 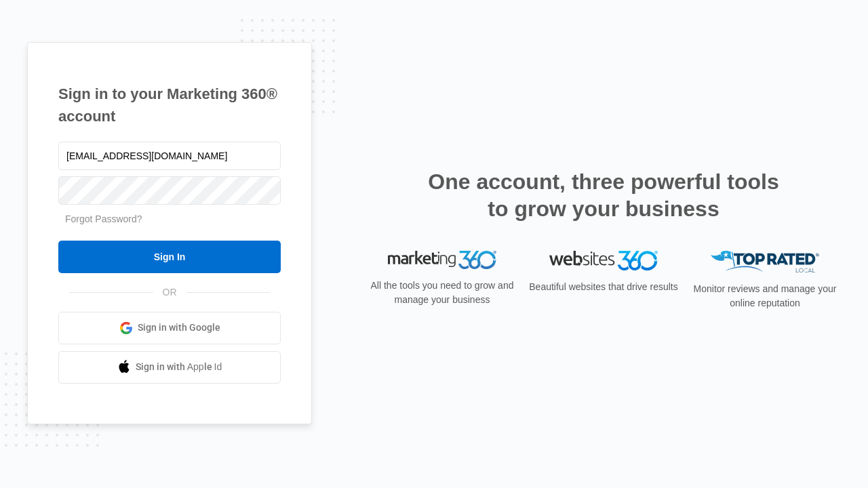 I want to click on h1: Sign in to your Marketing 360® account, so click(x=170, y=105).